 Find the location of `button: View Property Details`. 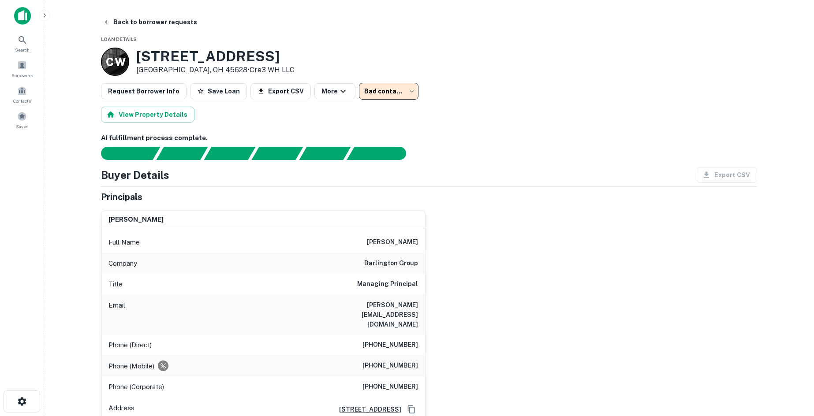

button: View Property Details is located at coordinates (148, 115).